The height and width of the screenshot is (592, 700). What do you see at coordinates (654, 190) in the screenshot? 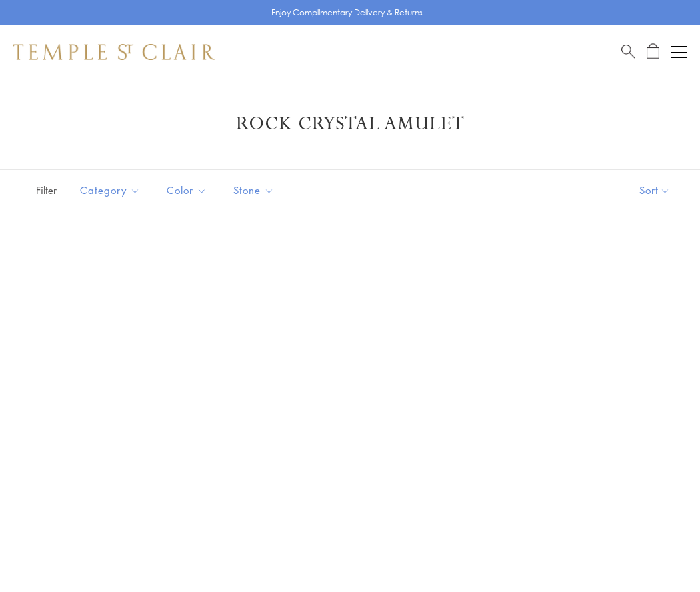
I see `button: Show sort by` at bounding box center [654, 190].